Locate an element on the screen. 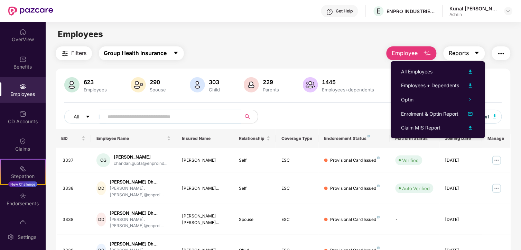  div: Auto Verified is located at coordinates (416, 188).